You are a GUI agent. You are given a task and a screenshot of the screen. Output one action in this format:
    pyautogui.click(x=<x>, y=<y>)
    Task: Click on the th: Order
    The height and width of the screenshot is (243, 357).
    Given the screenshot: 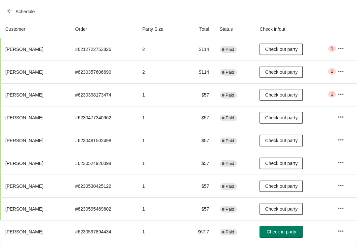 What is the action you would take?
    pyautogui.click(x=103, y=29)
    